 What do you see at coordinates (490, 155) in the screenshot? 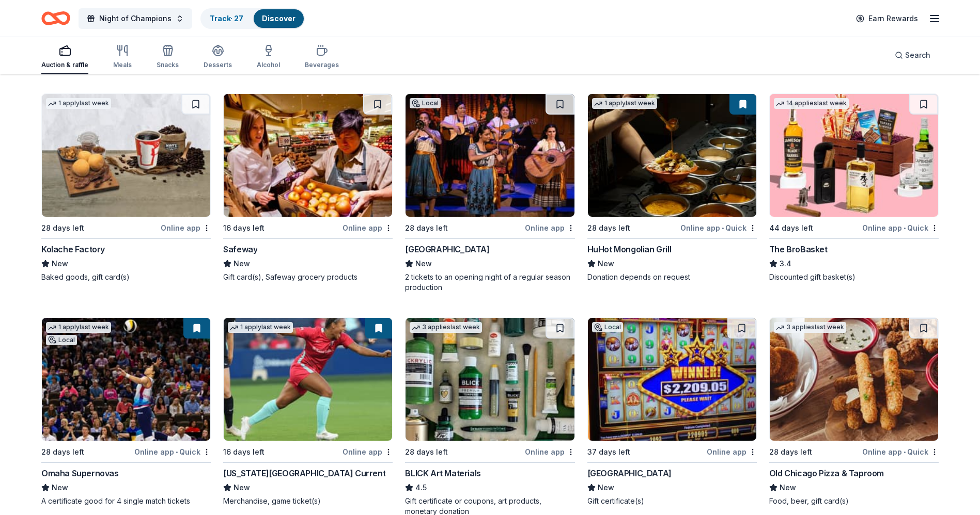
I see `img: Image for Omaha Community Playhouse` at bounding box center [490, 155].